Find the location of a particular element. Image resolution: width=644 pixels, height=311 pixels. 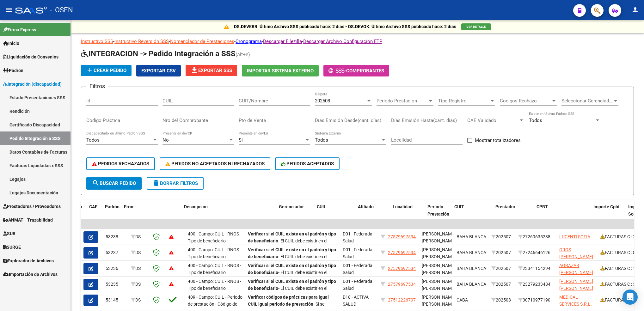

datatable-header-cell: Padrón is located at coordinates (112, 214).